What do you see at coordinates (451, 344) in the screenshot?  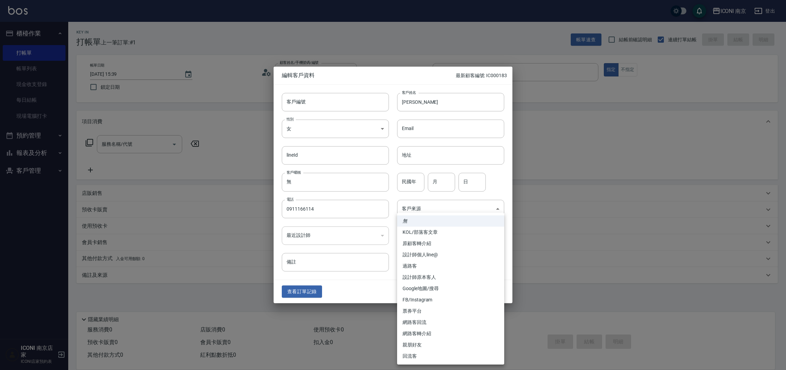 I see `li: 親朋好友` at bounding box center [451, 344].